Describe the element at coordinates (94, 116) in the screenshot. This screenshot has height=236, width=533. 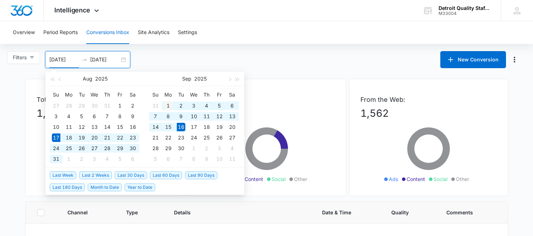
I see `td: 2025-08-06` at that location.